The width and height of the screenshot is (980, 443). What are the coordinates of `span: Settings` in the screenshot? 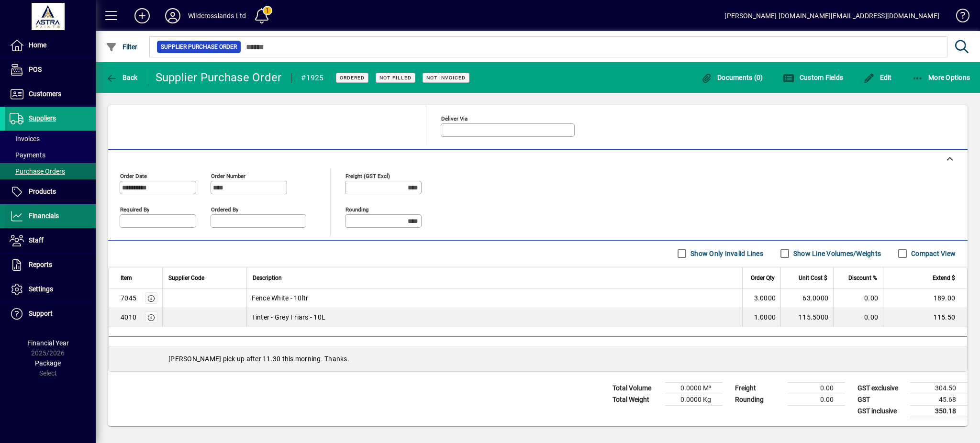 It's located at (41, 289).